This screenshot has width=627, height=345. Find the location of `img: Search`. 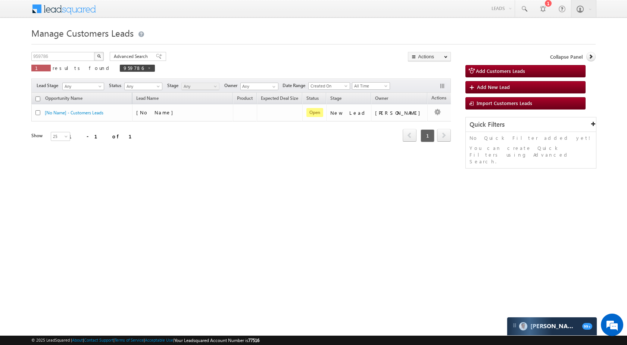

img: Search is located at coordinates (99, 56).